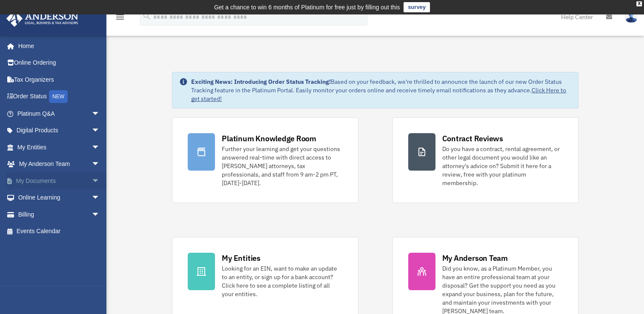 The width and height of the screenshot is (644, 314). I want to click on a: Digital Productsarrow_drop_down, so click(59, 131).